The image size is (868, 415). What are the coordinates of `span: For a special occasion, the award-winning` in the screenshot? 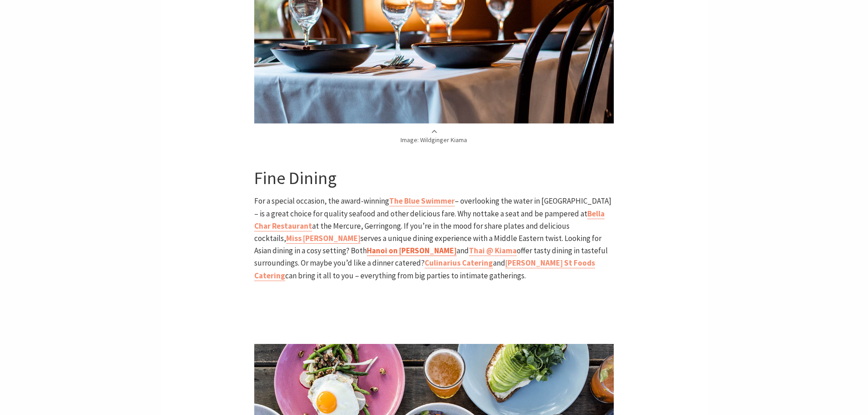 It's located at (322, 201).